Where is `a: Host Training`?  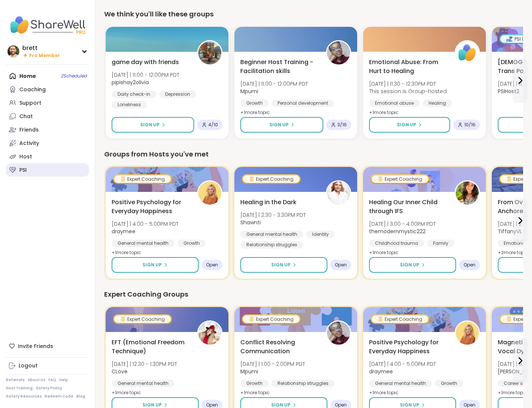 a: Host Training is located at coordinates (19, 388).